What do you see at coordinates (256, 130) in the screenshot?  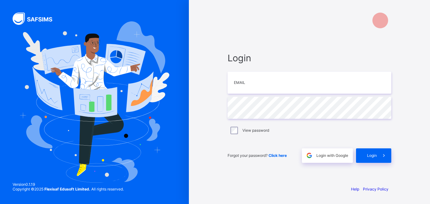 I see `label: View password` at bounding box center [256, 130].